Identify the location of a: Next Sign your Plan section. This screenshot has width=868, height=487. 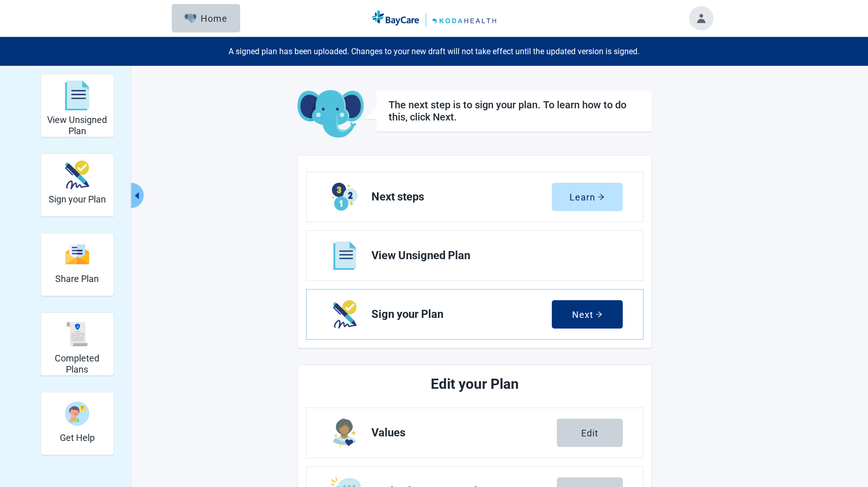
(475, 315).